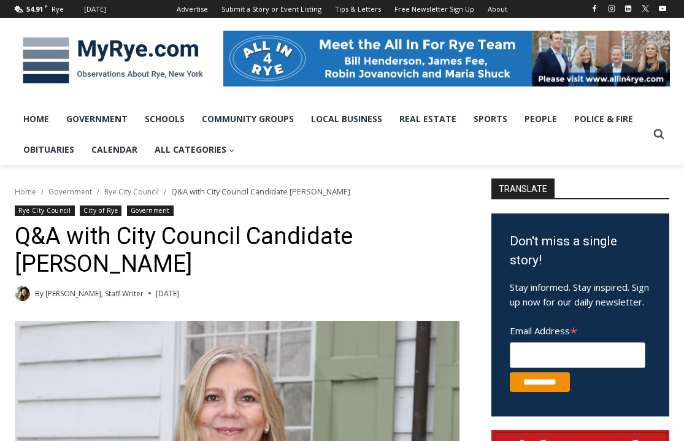 This screenshot has height=441, width=684. What do you see at coordinates (46, 6) in the screenshot?
I see `span: F` at bounding box center [46, 6].